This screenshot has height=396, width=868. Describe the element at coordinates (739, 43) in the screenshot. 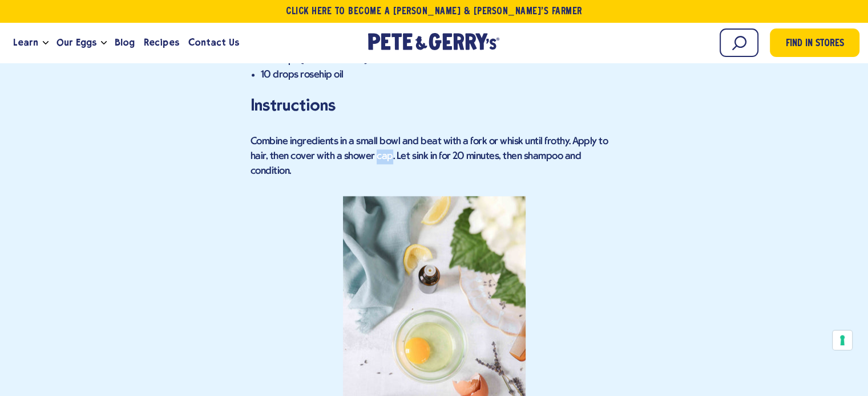

I see `input: Search` at that location.